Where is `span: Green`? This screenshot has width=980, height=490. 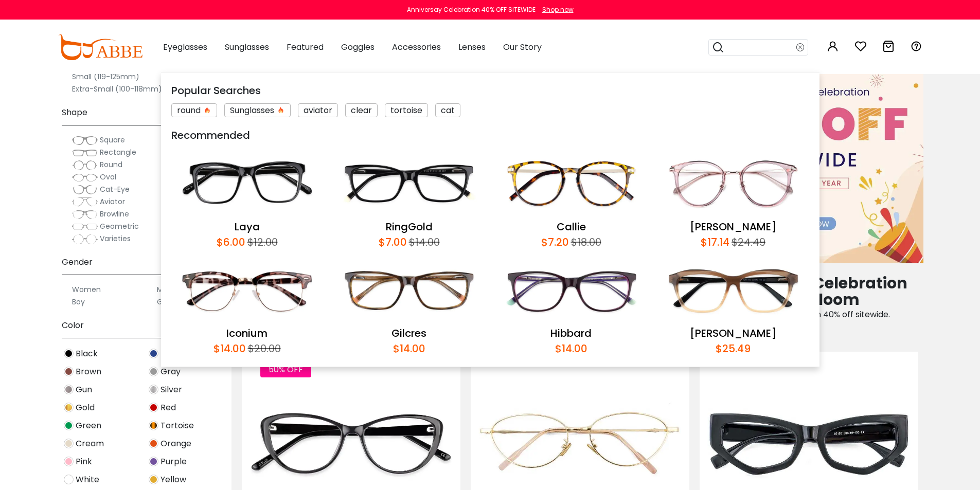 span: Green is located at coordinates (89, 426).